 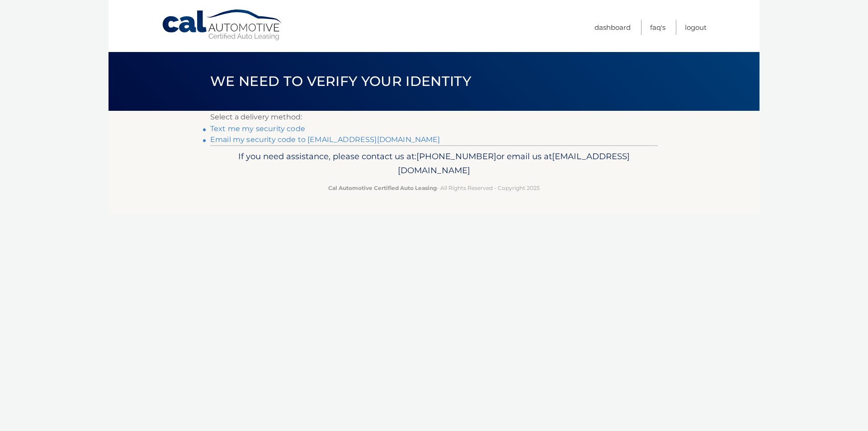 I want to click on strong: Cal Automotive Certified Auto Leasing, so click(x=382, y=187).